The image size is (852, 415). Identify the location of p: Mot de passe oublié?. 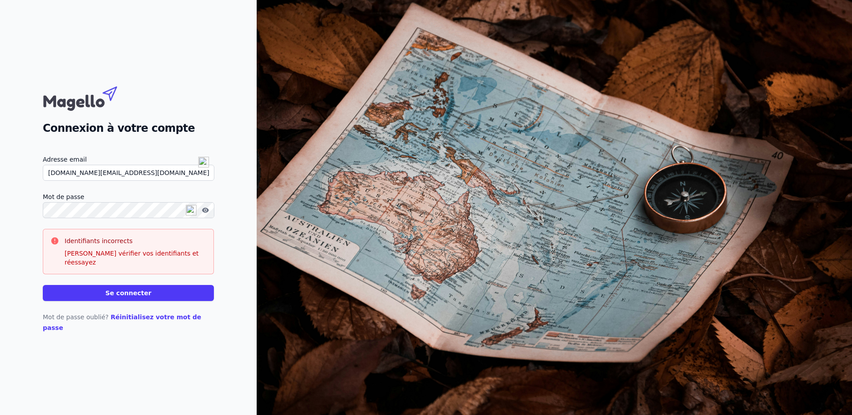
(128, 323).